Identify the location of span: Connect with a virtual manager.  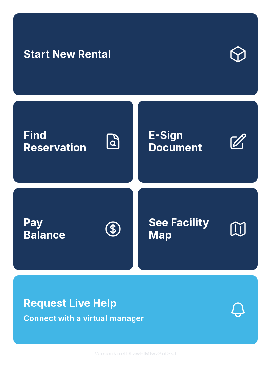
(84, 318).